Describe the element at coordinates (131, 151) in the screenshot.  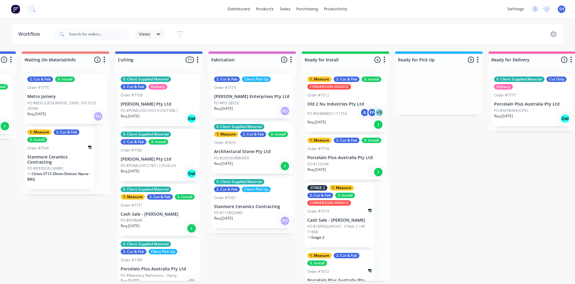
I see `div: Order #7782` at that location.